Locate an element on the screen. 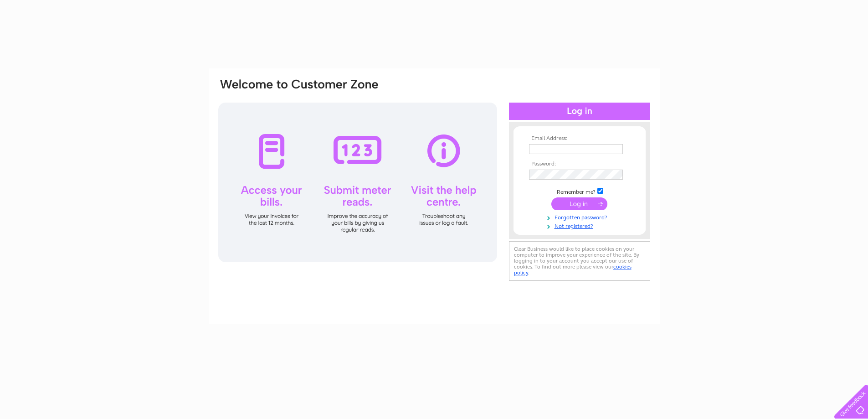  input: Submit is located at coordinates (579, 204).